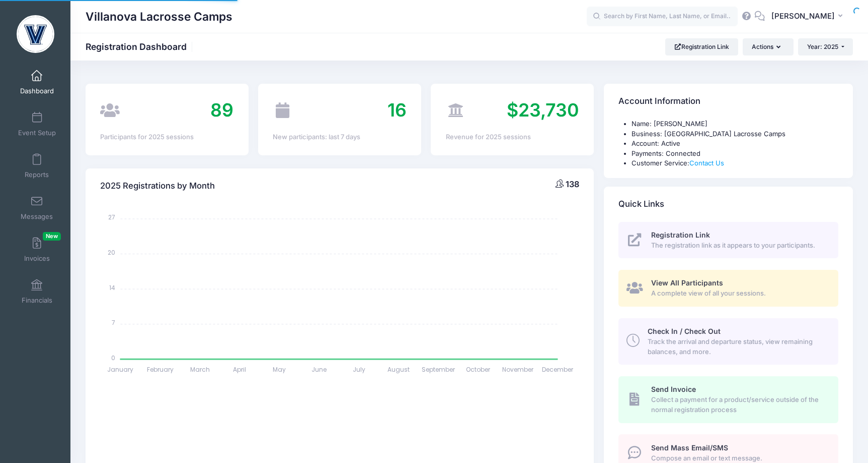 This screenshot has width=868, height=463. I want to click on a: Reports, so click(37, 166).